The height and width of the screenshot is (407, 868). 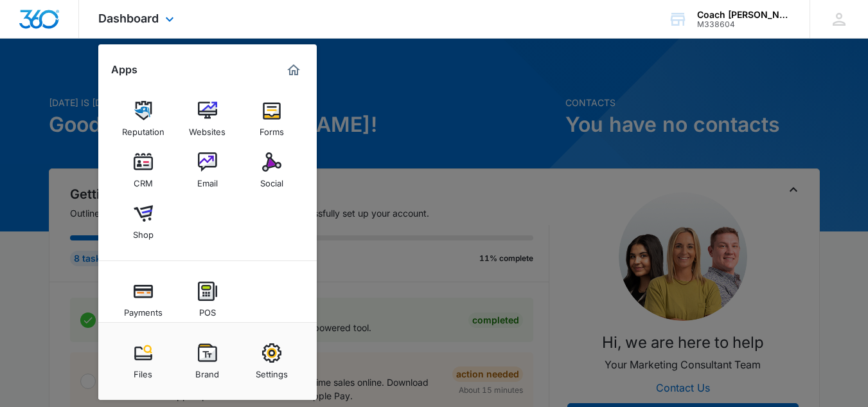 I want to click on a: Brand, so click(x=207, y=362).